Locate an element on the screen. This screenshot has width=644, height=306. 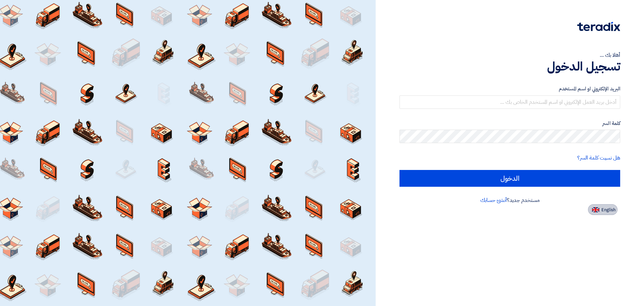
a: أنشئ حسابك is located at coordinates (493, 200).